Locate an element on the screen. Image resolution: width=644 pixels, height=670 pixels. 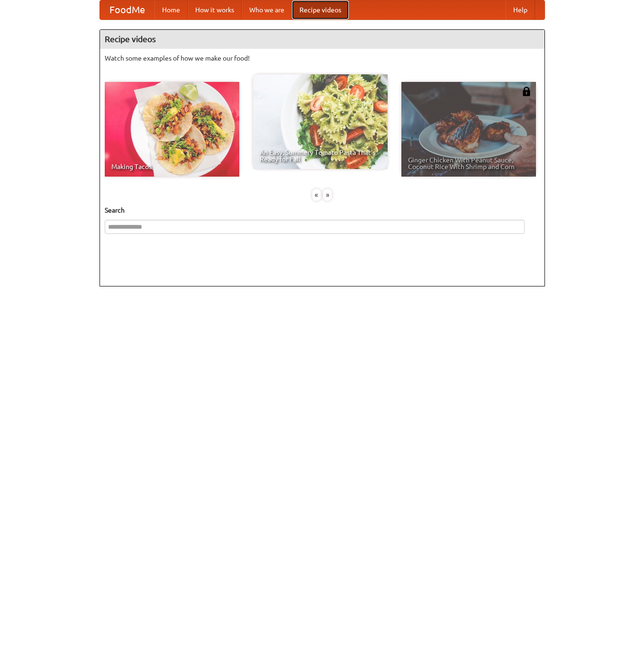
h4: Recipe videos is located at coordinates (322, 39).